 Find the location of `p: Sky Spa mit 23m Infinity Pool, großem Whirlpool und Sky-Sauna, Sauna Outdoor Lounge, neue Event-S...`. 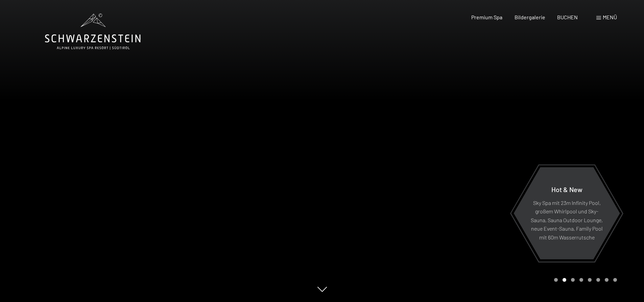

p: Sky Spa mit 23m Infinity Pool, großem Whirlpool und Sky-Sauna, Sauna Outdoor Lounge, neue Event-S... is located at coordinates (567, 220).